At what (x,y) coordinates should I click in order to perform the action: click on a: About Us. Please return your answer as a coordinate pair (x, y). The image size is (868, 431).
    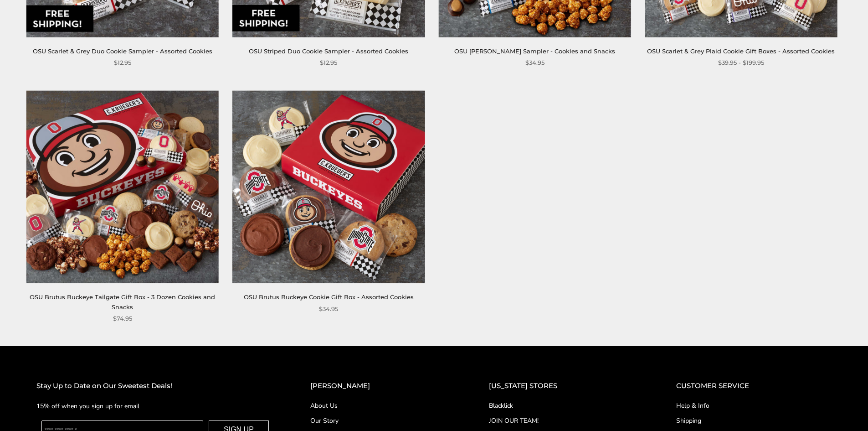
    Looking at the image, I should click on (381, 405).